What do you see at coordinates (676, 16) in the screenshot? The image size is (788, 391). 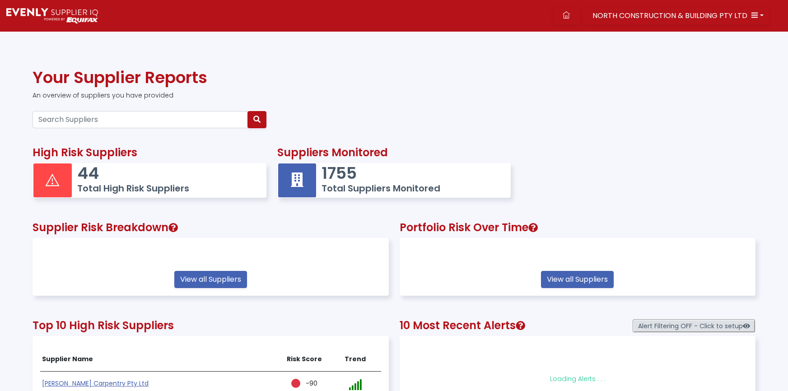 I see `button: NORTH CONSTRUCTION & BUILDING PTY LTD` at bounding box center [676, 16].